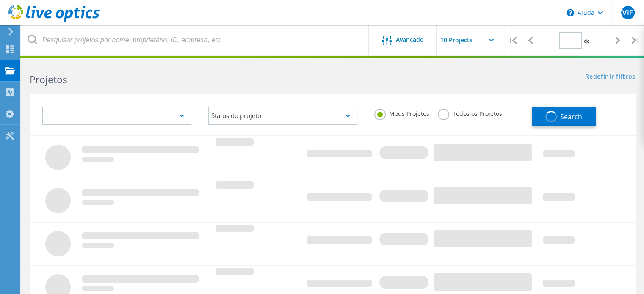 This screenshot has width=644, height=294. I want to click on font: Ajuda, so click(585, 12).